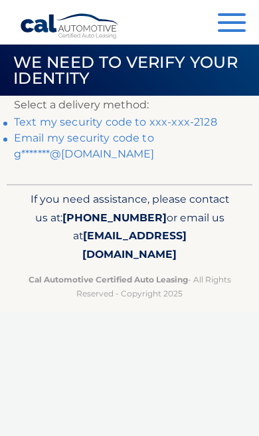  Describe the element at coordinates (130, 286) in the screenshot. I see `p: - All Rights Reserved - Copyright 2025` at that location.